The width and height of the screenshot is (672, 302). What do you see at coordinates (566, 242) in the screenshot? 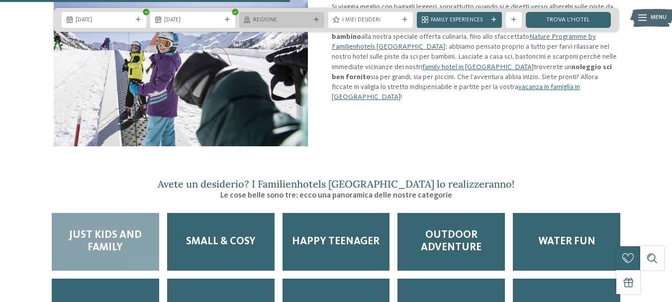
I see `span: Water Fun` at bounding box center [566, 242].